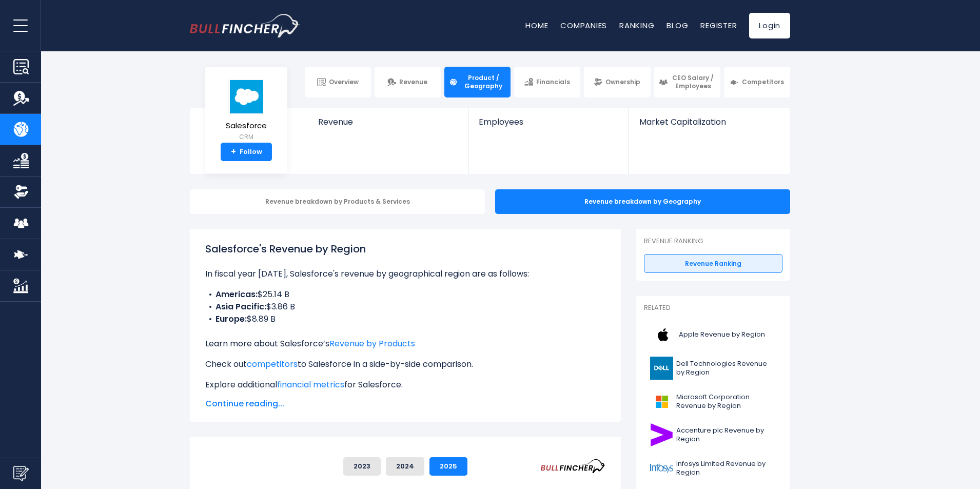 The width and height of the screenshot is (980, 489). I want to click on img: AAPL logo, so click(663, 334).